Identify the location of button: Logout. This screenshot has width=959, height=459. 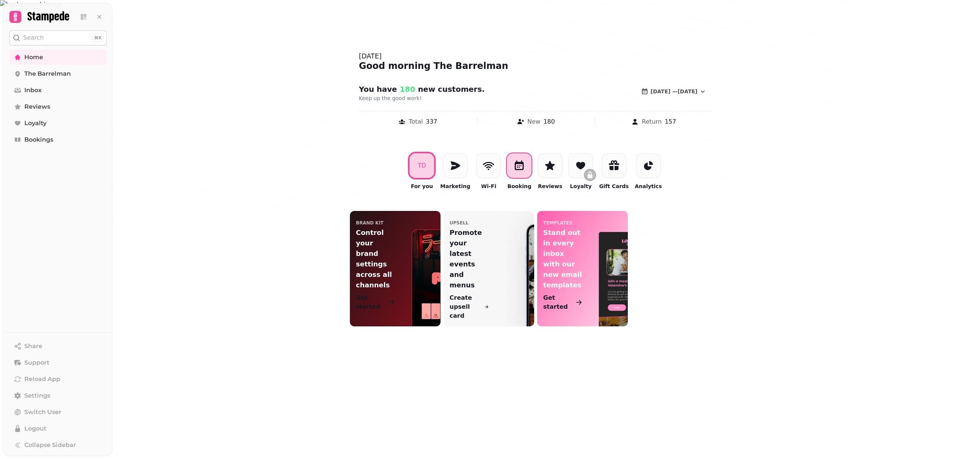
(58, 428).